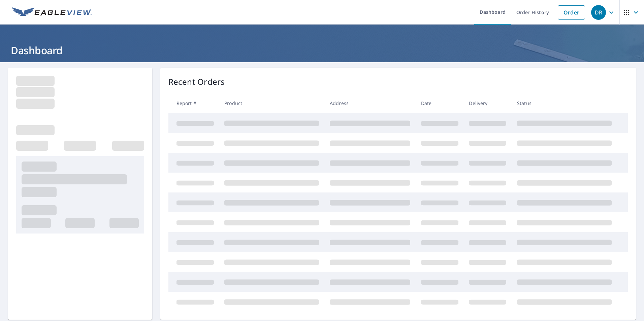  Describe the element at coordinates (52, 13) in the screenshot. I see `img: EV Logo` at that location.